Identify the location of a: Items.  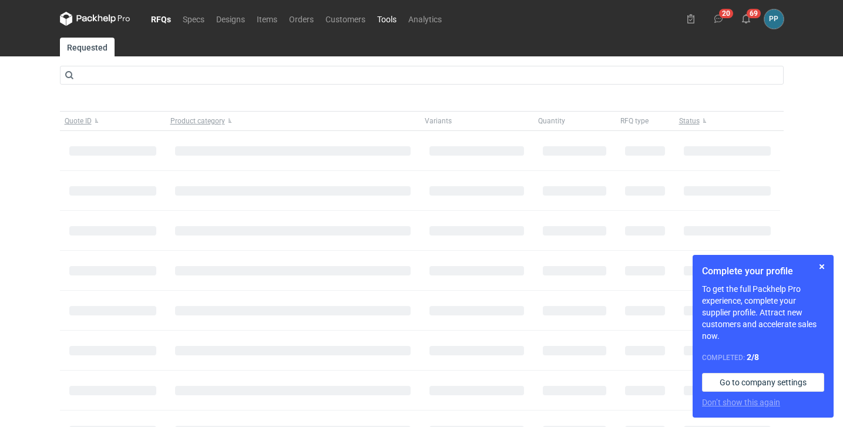
(267, 19).